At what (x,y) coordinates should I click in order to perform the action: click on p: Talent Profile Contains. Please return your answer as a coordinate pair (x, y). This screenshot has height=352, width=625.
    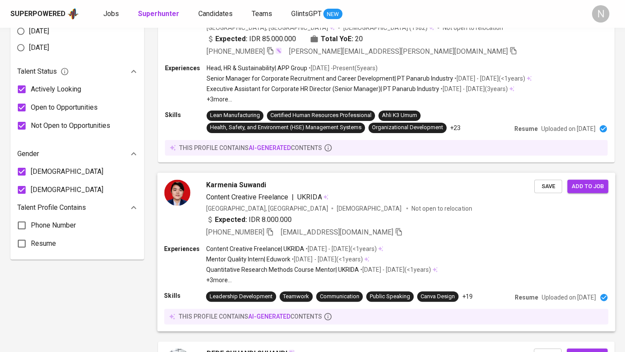
    Looking at the image, I should click on (52, 208).